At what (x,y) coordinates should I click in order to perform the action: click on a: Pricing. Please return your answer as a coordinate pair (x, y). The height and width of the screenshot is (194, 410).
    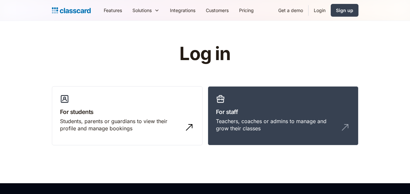
    Looking at the image, I should click on (246, 10).